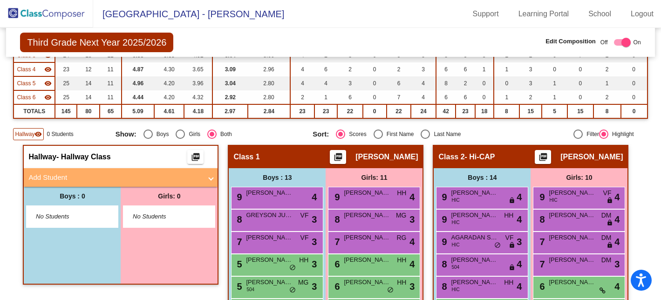 Image resolution: width=661 pixels, height=300 pixels. I want to click on div: Girls, so click(192, 134).